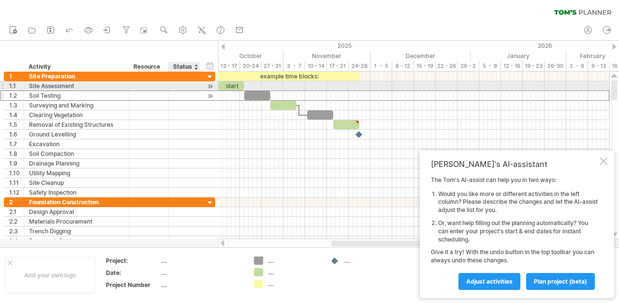  What do you see at coordinates (184, 67) in the screenshot?
I see `div: Status` at bounding box center [184, 67].